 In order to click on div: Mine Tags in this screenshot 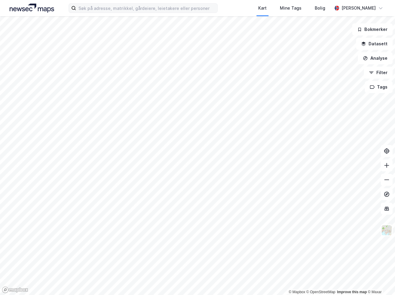, I will do `click(290, 8)`.